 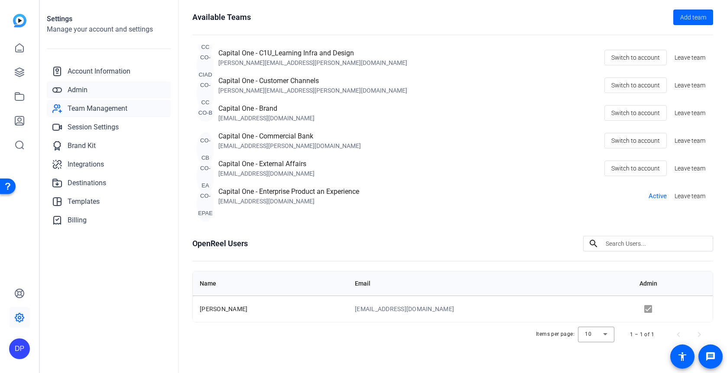 I want to click on span: Account Information, so click(x=99, y=71).